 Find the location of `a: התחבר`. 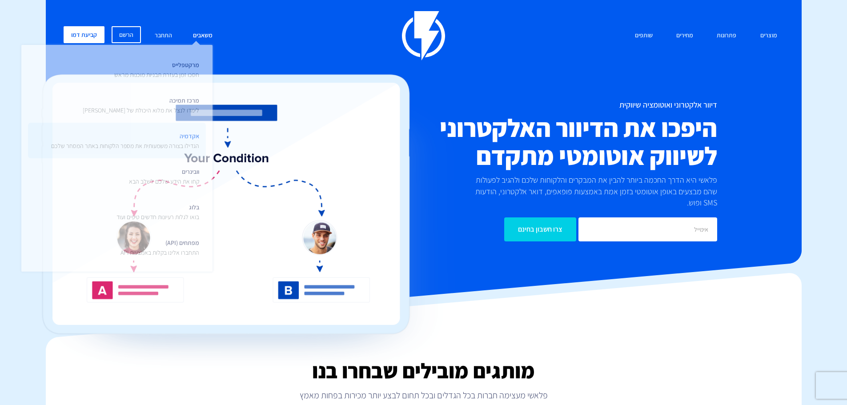

a: התחבר is located at coordinates (163, 36).